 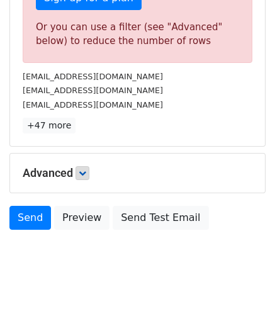 What do you see at coordinates (30, 218) in the screenshot?
I see `a: Send` at bounding box center [30, 218].